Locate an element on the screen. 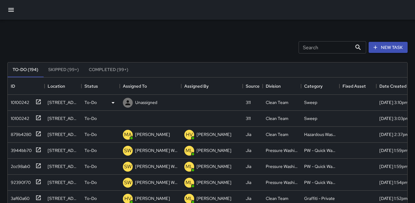 The height and width of the screenshot is (203, 415). div: 3944bb70 is located at coordinates (20, 149).